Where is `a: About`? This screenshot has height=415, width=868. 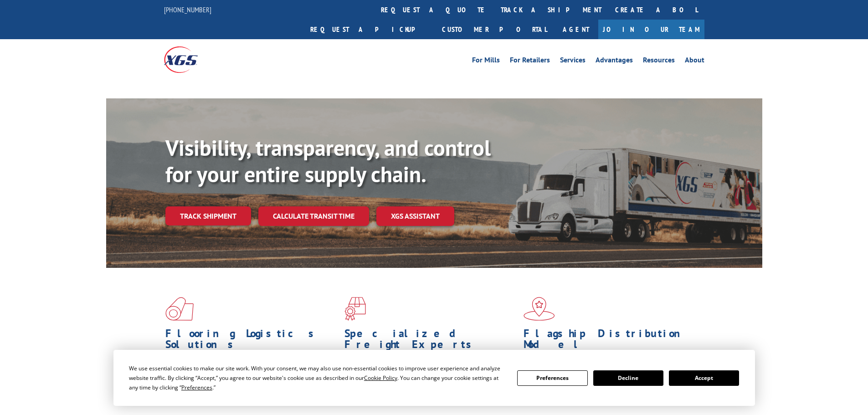
a: About is located at coordinates (695, 61).